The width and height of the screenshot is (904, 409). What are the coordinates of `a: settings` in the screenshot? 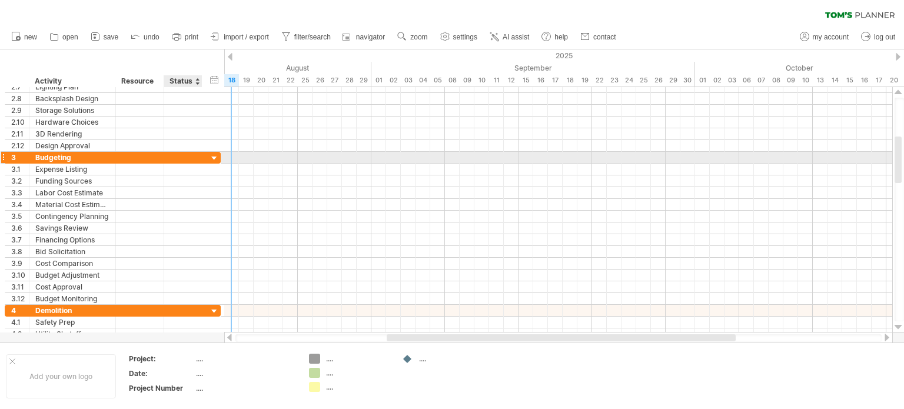 It's located at (459, 37).